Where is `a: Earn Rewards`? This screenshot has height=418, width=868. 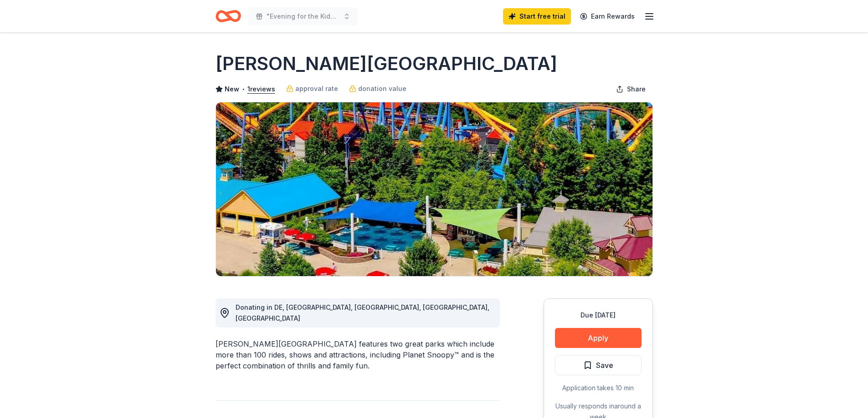 a: Earn Rewards is located at coordinates (607, 16).